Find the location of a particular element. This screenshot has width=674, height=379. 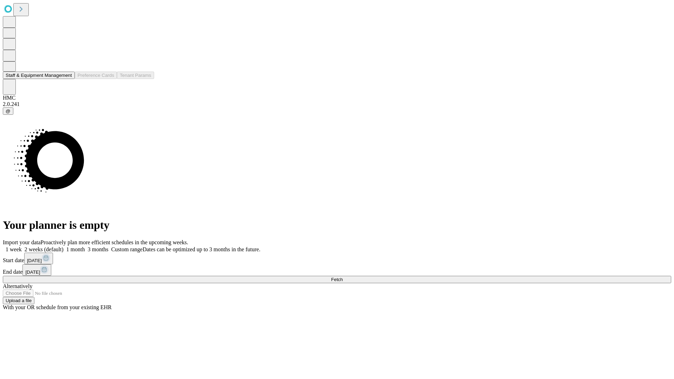

button: Upload a file is located at coordinates (19, 300).